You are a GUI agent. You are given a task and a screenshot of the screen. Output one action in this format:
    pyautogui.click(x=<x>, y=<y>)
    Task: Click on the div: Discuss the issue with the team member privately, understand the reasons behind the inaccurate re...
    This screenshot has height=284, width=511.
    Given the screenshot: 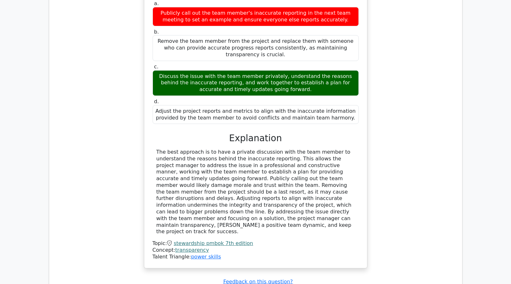 What is the action you would take?
    pyautogui.click(x=256, y=83)
    